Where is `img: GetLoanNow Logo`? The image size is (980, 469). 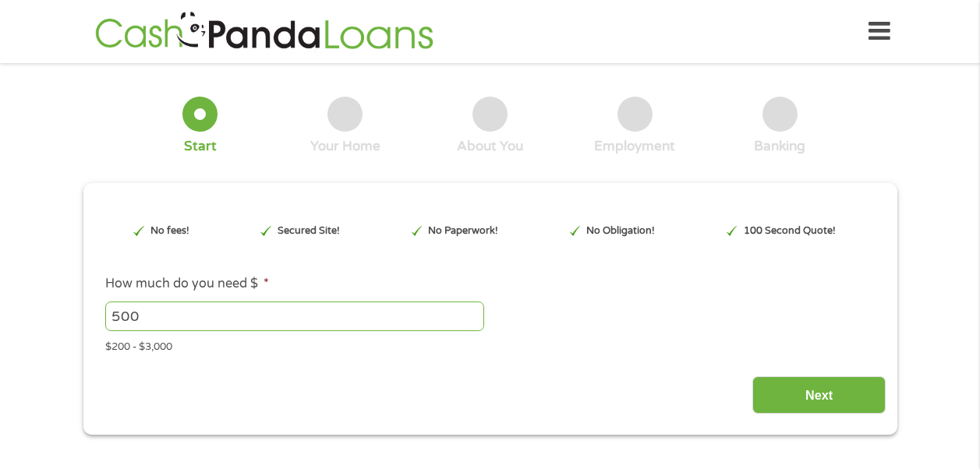
img: GetLoanNow Logo is located at coordinates (264, 31).